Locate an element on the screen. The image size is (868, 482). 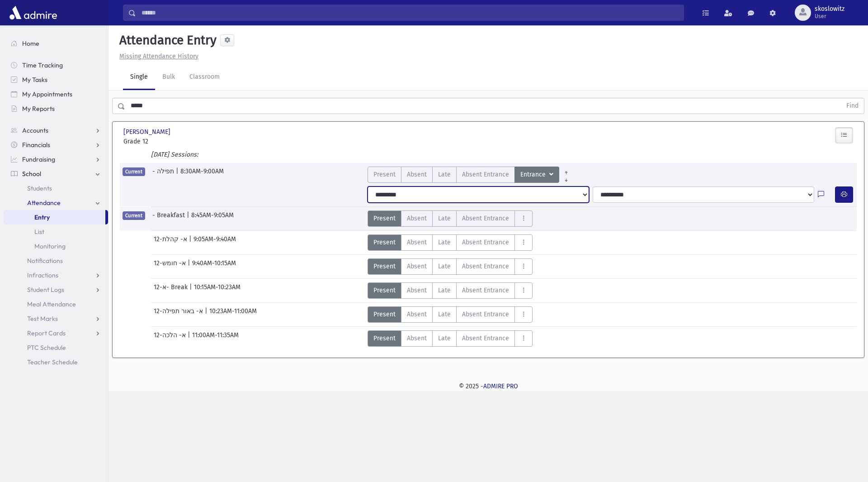
a: School is located at coordinates (55, 173).